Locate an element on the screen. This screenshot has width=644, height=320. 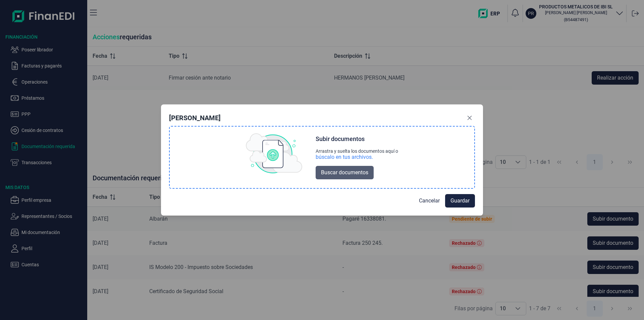
span: Guardar is located at coordinates (460, 201).